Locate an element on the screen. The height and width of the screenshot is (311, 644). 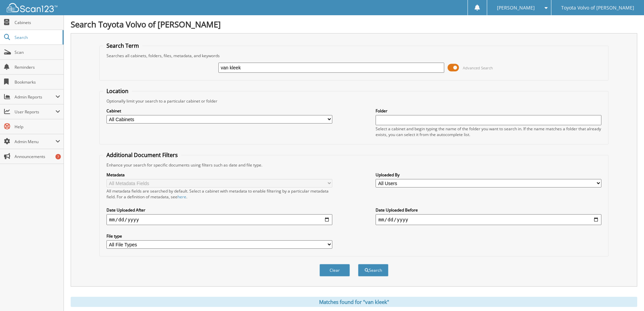
div: Searches all cabinets, folders, files, metadata, and keywords is located at coordinates (354, 55).